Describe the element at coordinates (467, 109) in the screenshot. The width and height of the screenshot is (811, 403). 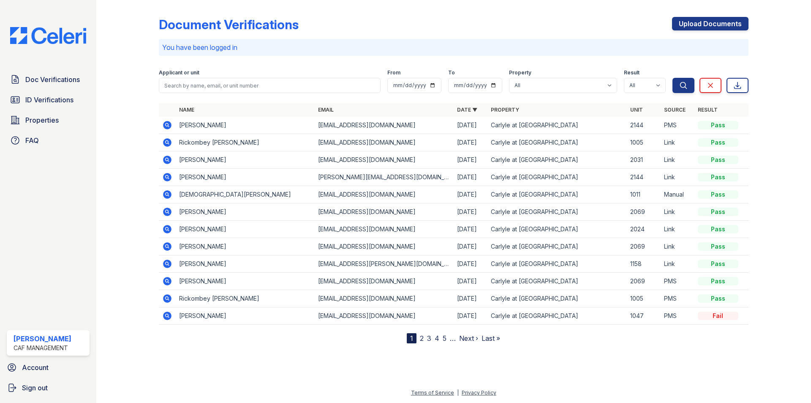
I see `a: Date ▼` at that location.